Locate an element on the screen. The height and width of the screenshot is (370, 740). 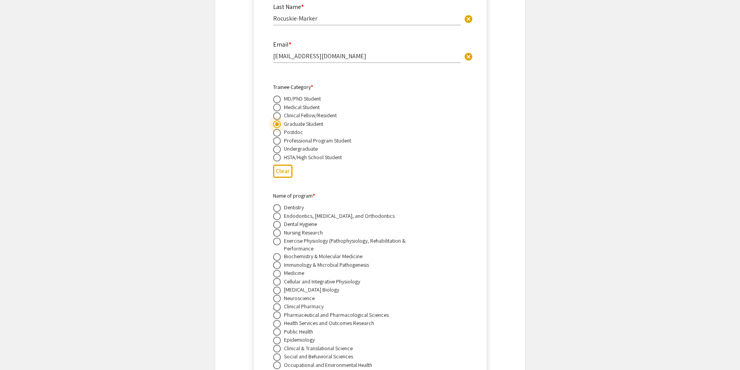
div: Undergraduate is located at coordinates (301, 149).